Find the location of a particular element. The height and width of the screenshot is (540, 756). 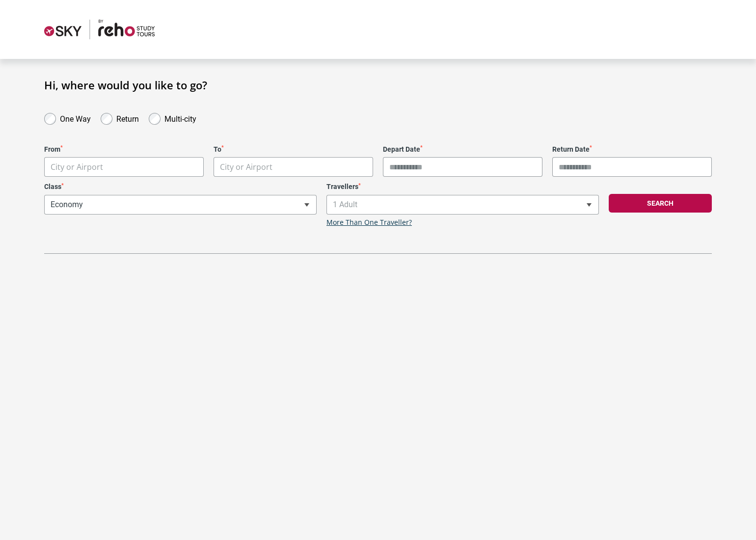

label: Return is located at coordinates (128, 118).